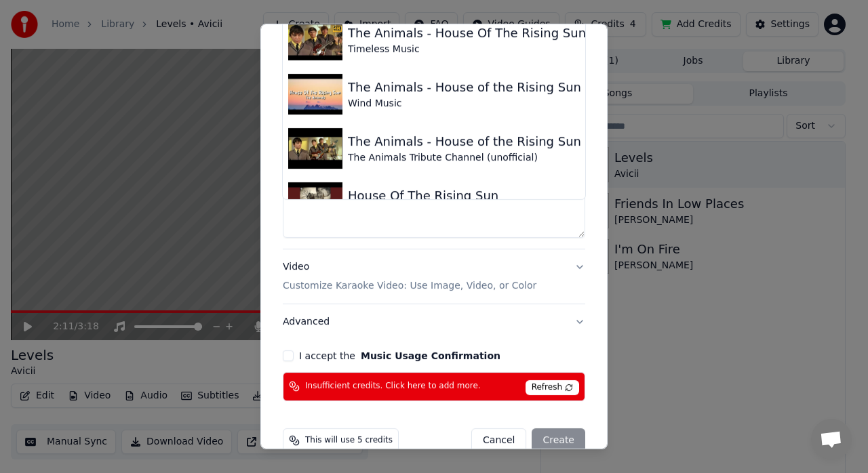 The height and width of the screenshot is (473, 868). What do you see at coordinates (552, 387) in the screenshot?
I see `span: Refresh` at bounding box center [552, 387].